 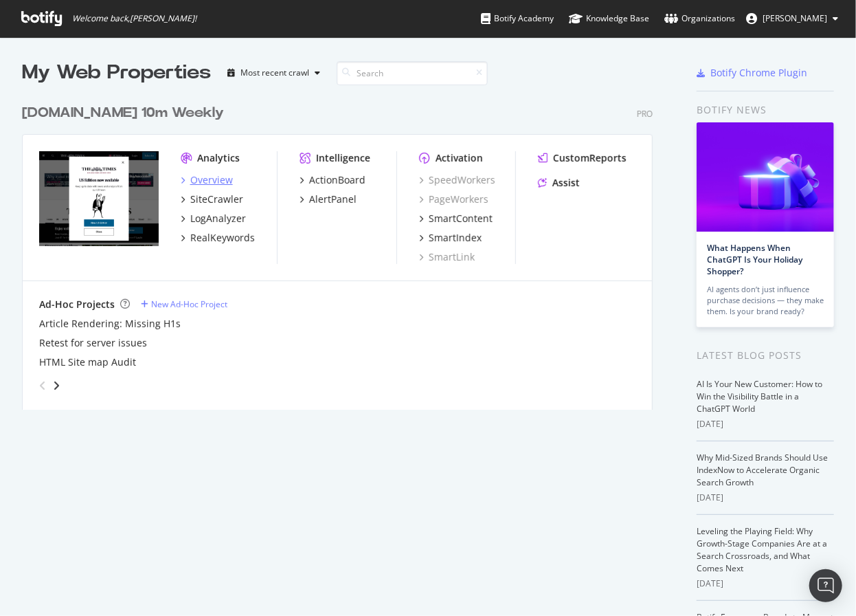 I want to click on a: AlertPanel, so click(x=327, y=199).